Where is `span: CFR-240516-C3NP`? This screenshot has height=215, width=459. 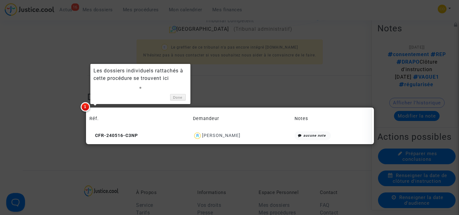 span: CFR-240516-C3NP is located at coordinates (114, 135).